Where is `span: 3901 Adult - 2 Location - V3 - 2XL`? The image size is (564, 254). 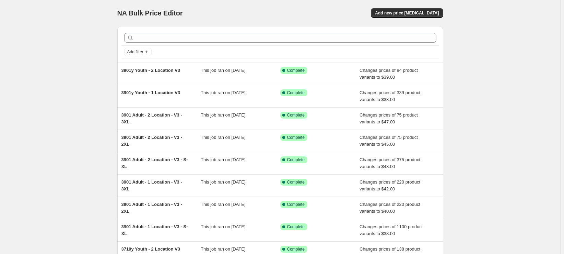
span: 3901 Adult - 2 Location - V3 - 2XL is located at coordinates (152, 140).